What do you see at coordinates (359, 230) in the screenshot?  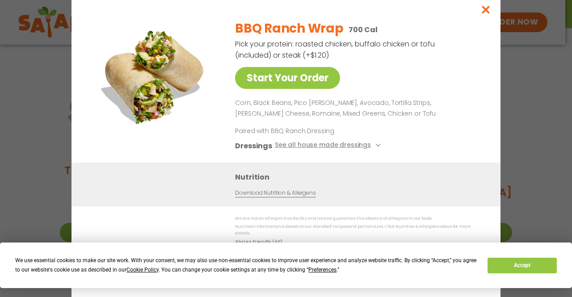 I see `p: Nutrition information is based on our standard recipes and portion sizes. Click Nutrition & Aller...` at bounding box center [359, 230].